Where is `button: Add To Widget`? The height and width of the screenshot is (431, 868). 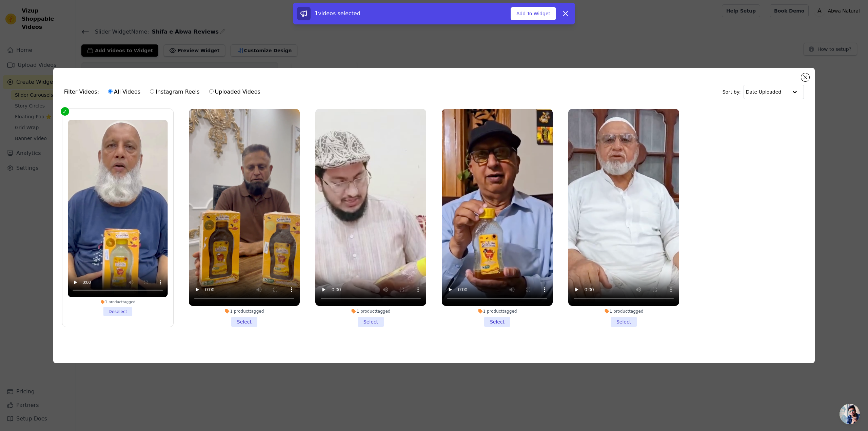
button: Add To Widget is located at coordinates (533, 14).